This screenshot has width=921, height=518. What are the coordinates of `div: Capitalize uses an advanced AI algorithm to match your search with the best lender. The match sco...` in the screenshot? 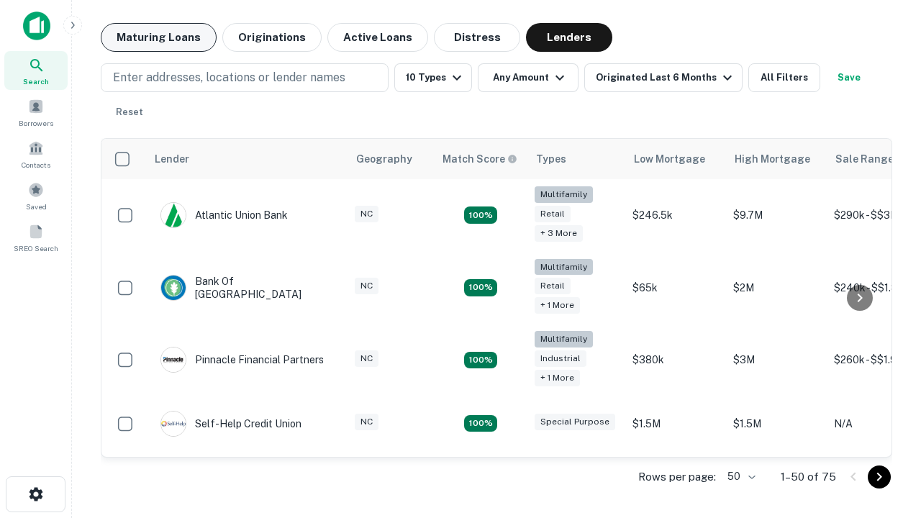 It's located at (480, 159).